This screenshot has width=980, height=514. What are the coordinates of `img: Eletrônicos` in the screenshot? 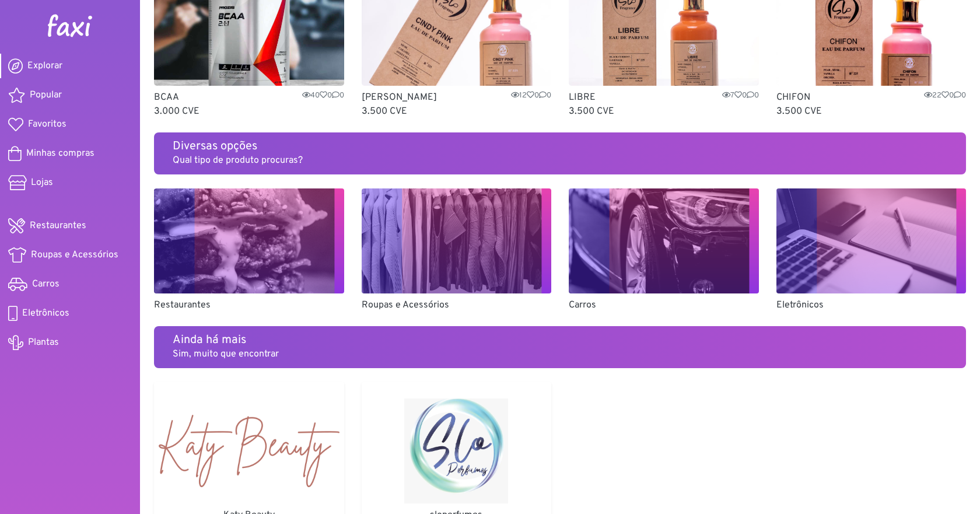 It's located at (872, 241).